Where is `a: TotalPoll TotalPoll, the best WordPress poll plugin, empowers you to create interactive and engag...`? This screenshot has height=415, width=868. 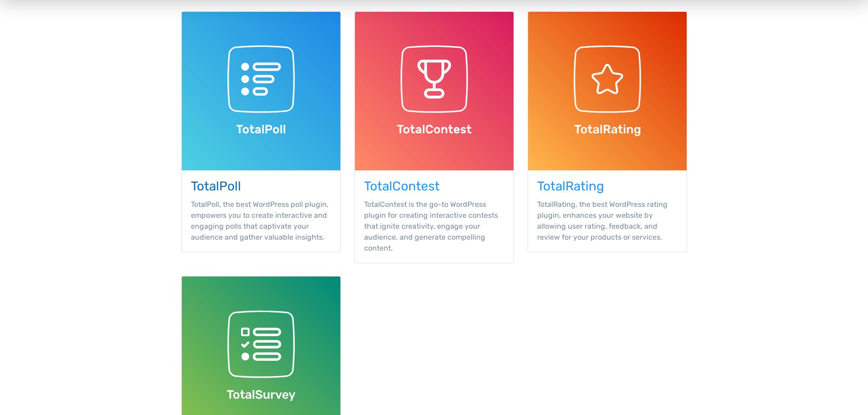
a: TotalPoll TotalPoll, the best WordPress poll plugin, empowers you to create interactive and engag... is located at coordinates (261, 132).